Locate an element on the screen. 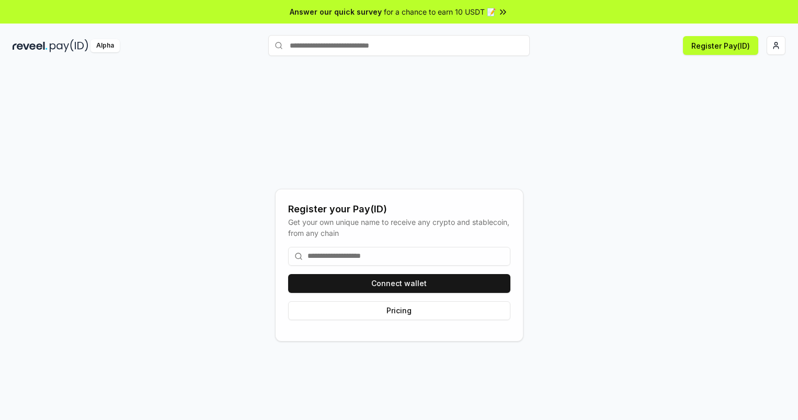 The width and height of the screenshot is (798, 420). img: pay_id is located at coordinates (69, 45).